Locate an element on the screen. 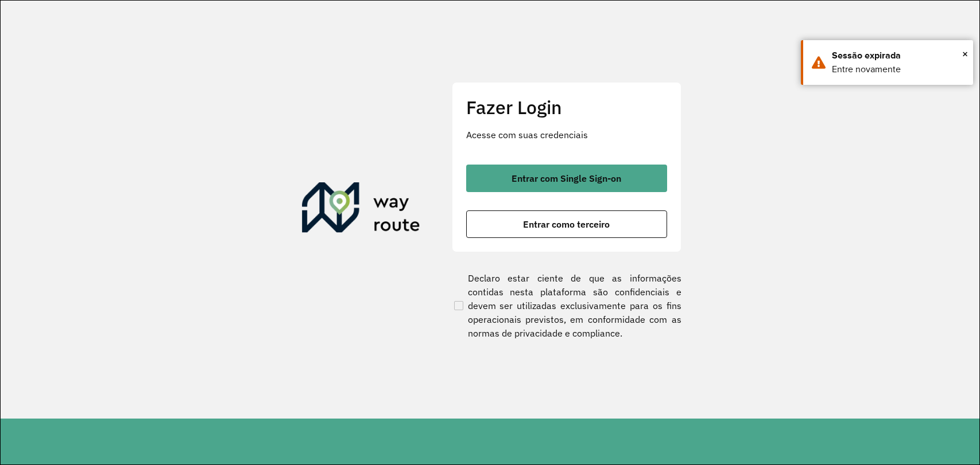 Image resolution: width=980 pixels, height=465 pixels. img: Roteirizador AmbevTech is located at coordinates (362, 210).